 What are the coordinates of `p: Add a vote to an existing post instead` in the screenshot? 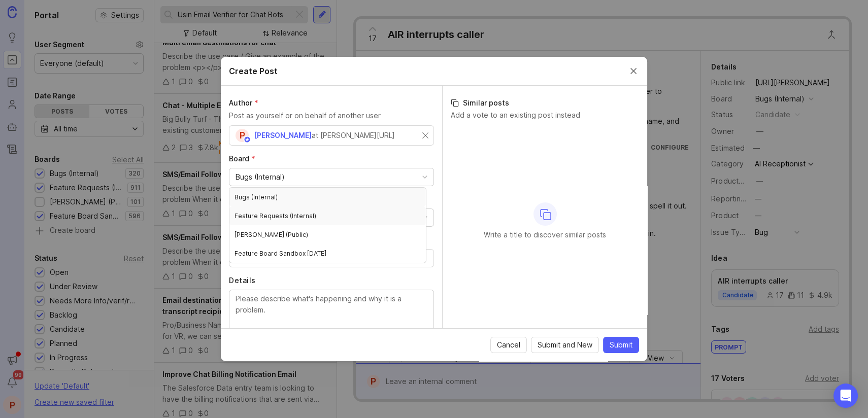 It's located at (545, 115).